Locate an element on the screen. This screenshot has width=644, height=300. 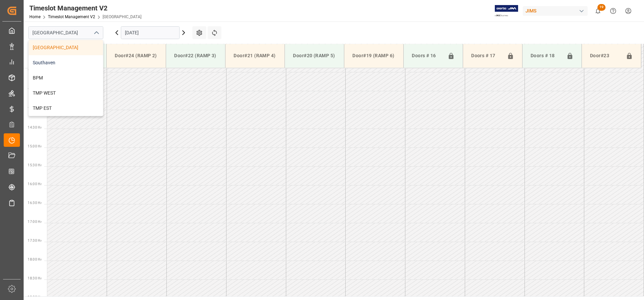
button: show 19 new notifications is located at coordinates (598, 11).